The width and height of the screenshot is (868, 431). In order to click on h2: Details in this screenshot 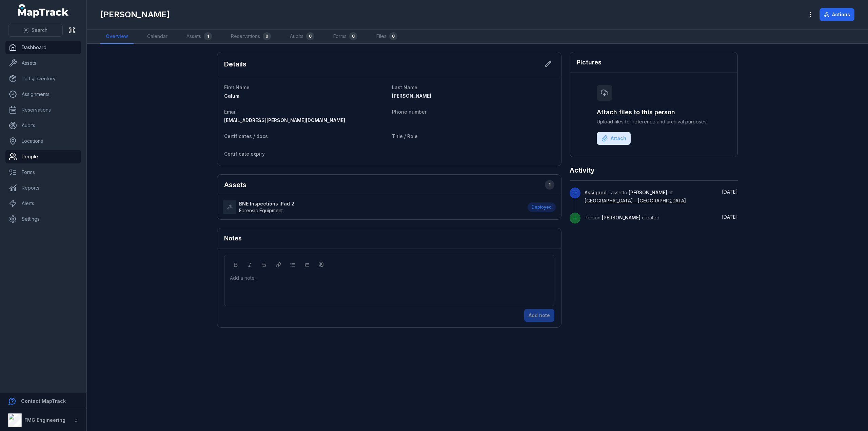, I will do `click(235, 64)`.